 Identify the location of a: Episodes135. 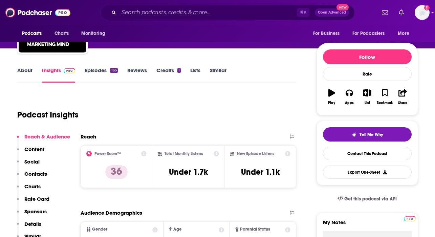
(101, 75).